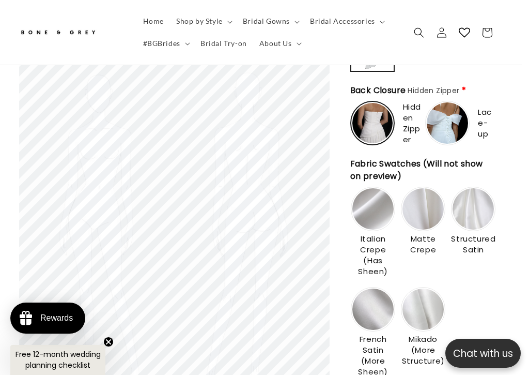  What do you see at coordinates (372, 123) in the screenshot?
I see `img: https://cdn.shopify.com/s/files/1/0750/3832/7081/files/Closure-zipper.png?v=1756370614` at bounding box center [372, 123].